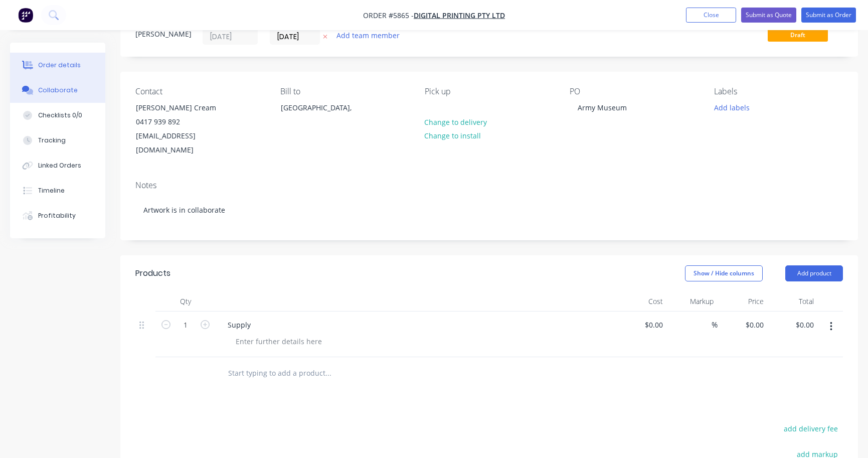 The width and height of the screenshot is (868, 458). I want to click on button: Add product, so click(814, 274).